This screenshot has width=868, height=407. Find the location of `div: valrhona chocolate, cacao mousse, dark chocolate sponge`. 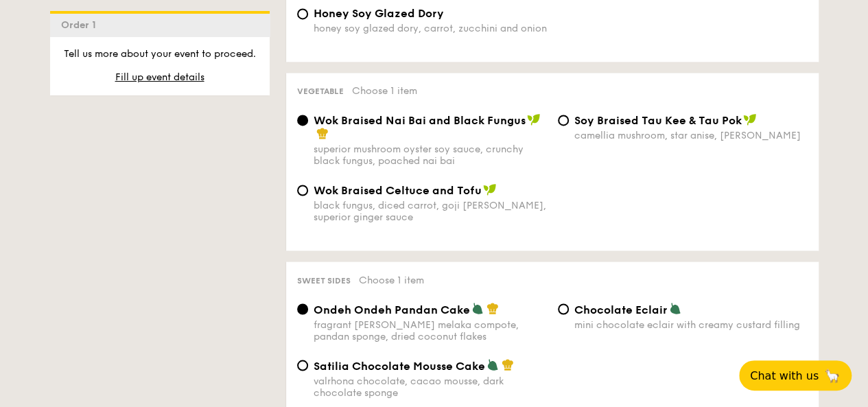

div: valrhona chocolate, cacao mousse, dark chocolate sponge is located at coordinates (430, 386).